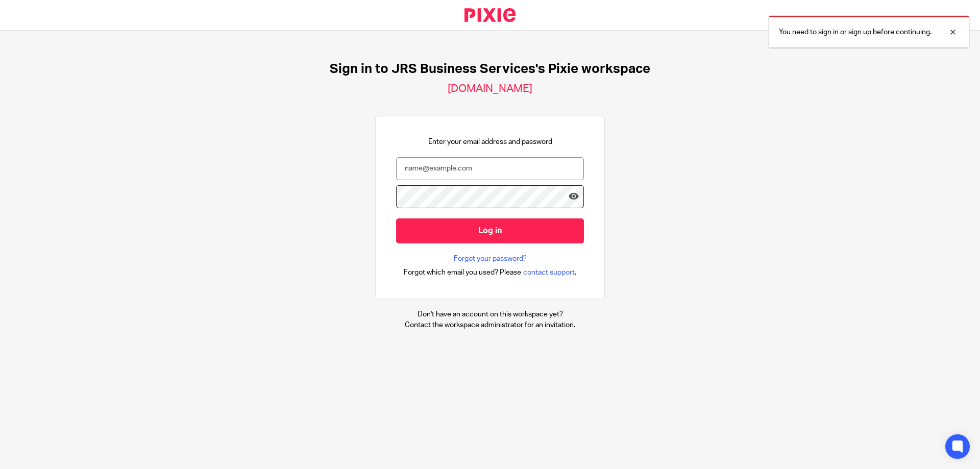 This screenshot has height=469, width=980. I want to click on span: contact support, so click(548, 273).